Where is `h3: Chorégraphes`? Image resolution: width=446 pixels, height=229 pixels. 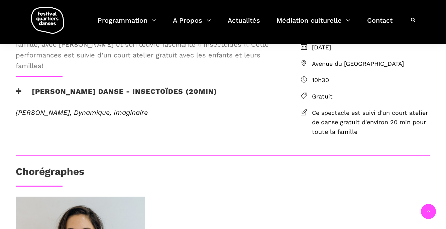 h3: Chorégraphes is located at coordinates (50, 174).